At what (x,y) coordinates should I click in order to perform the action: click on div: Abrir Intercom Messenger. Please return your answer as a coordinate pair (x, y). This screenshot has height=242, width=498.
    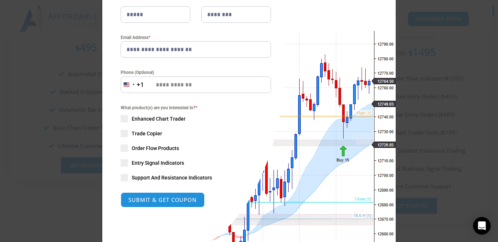
    Looking at the image, I should click on (482, 225).